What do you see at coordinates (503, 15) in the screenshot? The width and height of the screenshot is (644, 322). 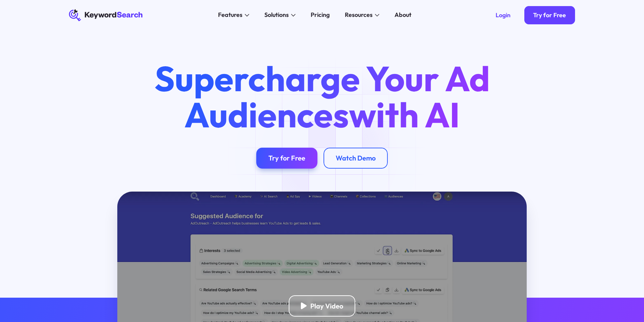 I see `a: Login` at bounding box center [503, 15].